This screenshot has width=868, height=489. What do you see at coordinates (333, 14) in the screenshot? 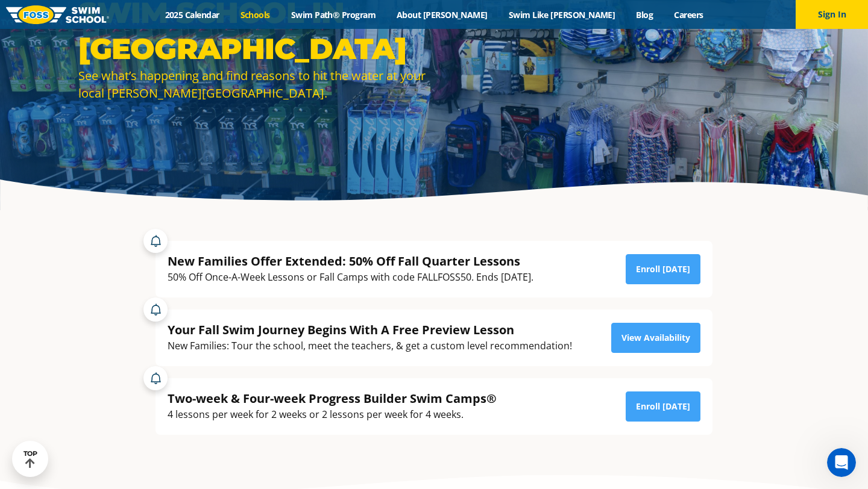
I see `a: Swim Path® Program` at bounding box center [333, 14].